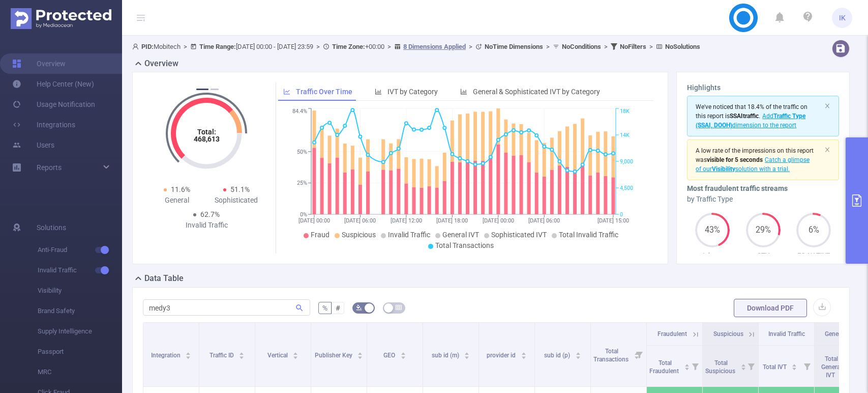 The width and height of the screenshot is (868, 393). What do you see at coordinates (236, 200) in the screenshot?
I see `div: Sophisticated` at bounding box center [236, 200].